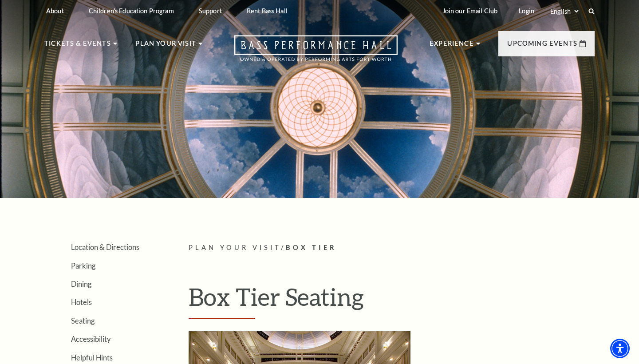 The width and height of the screenshot is (639, 364). Describe the element at coordinates (105, 247) in the screenshot. I see `a: Location & Directions` at that location.